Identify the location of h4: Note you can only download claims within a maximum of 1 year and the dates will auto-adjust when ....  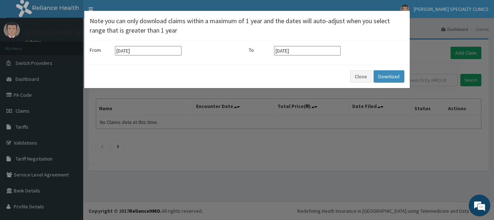
(247, 25).